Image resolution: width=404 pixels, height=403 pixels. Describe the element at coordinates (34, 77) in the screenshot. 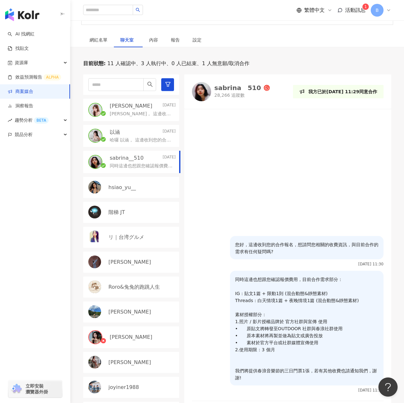

I see `a: 效益預測報告ALPHA` at that location.